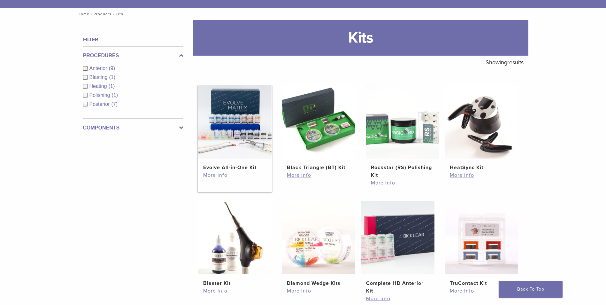  I want to click on h2: Black Triangle (BT) Kit, so click(318, 167).